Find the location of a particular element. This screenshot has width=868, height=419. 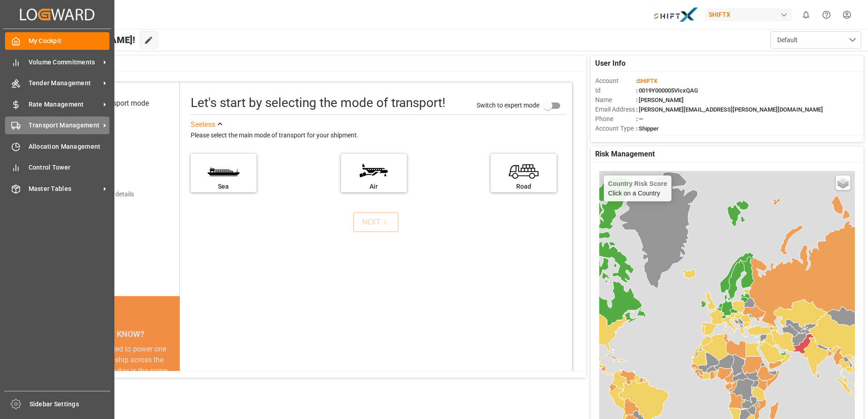

span: Default is located at coordinates (787, 40).